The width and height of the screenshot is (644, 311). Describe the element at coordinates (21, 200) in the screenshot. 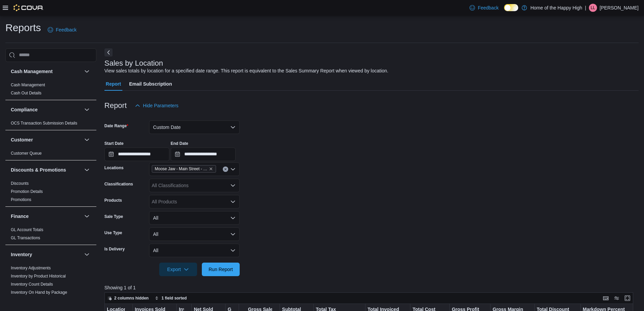

I see `a: Promotions` at that location.